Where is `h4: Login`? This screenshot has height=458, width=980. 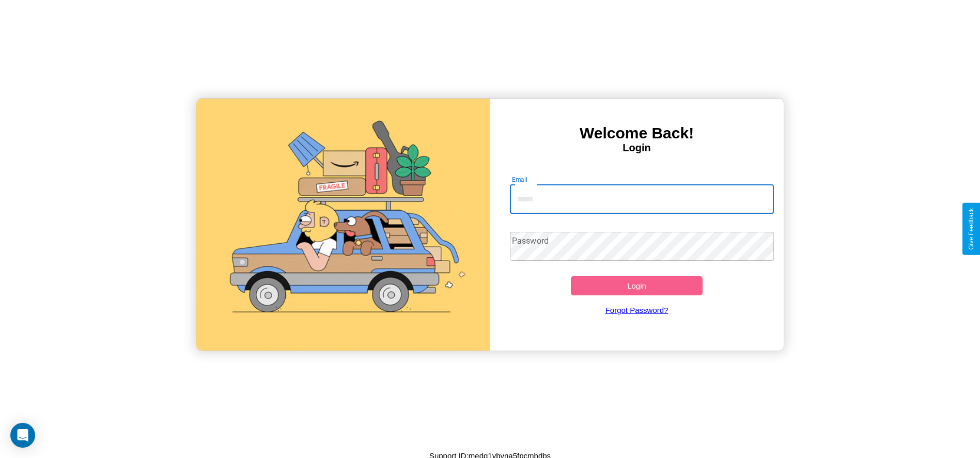 h4: Login is located at coordinates (637, 148).